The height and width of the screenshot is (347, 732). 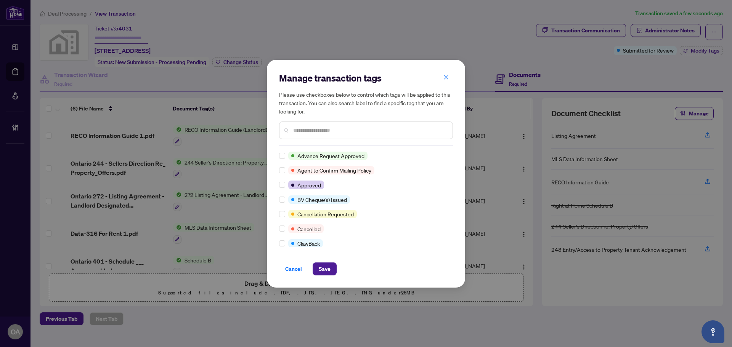 I want to click on h2: Manage transaction tags, so click(x=366, y=78).